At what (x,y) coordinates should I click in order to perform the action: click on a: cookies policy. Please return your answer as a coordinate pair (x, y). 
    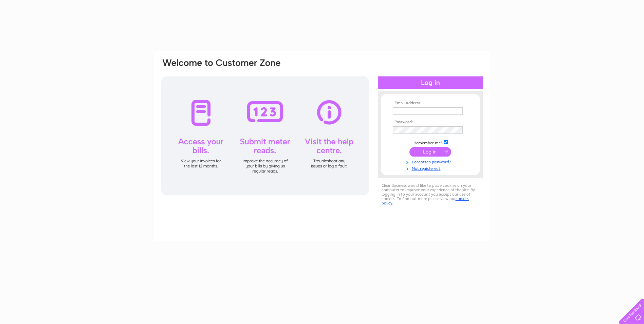
    Looking at the image, I should click on (425, 200).